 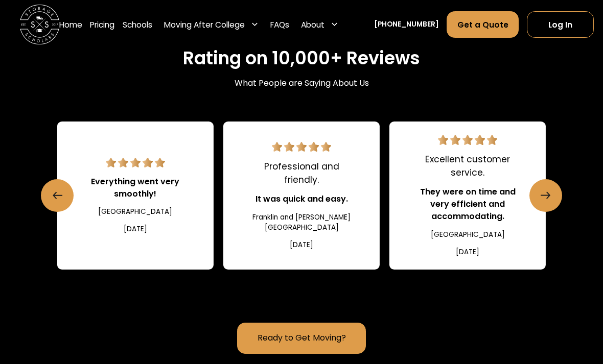 I want to click on a: Log In, so click(x=560, y=24).